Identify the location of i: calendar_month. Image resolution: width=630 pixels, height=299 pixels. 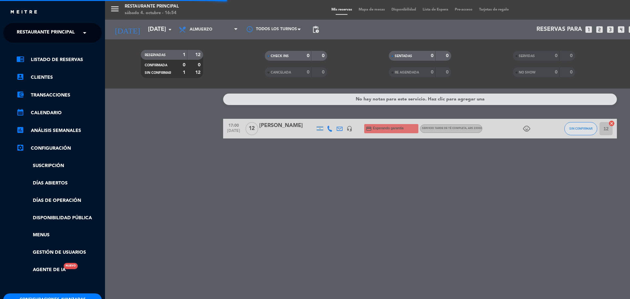
(20, 112).